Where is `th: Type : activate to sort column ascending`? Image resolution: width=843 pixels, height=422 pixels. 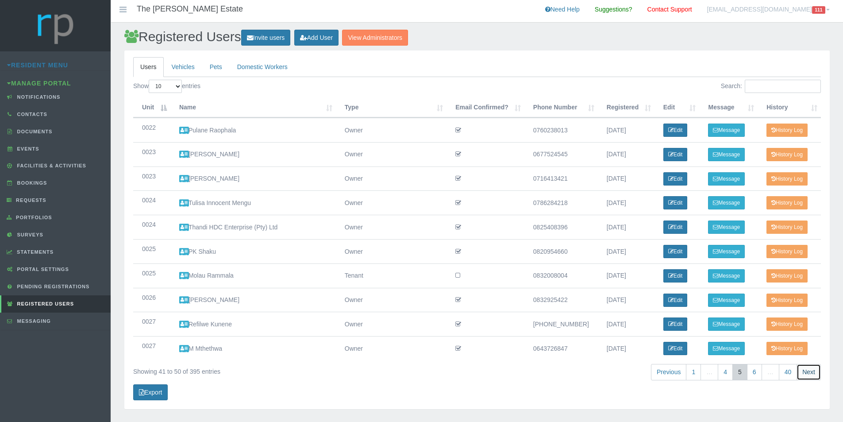 th: Type : activate to sort column ascending is located at coordinates (391, 108).